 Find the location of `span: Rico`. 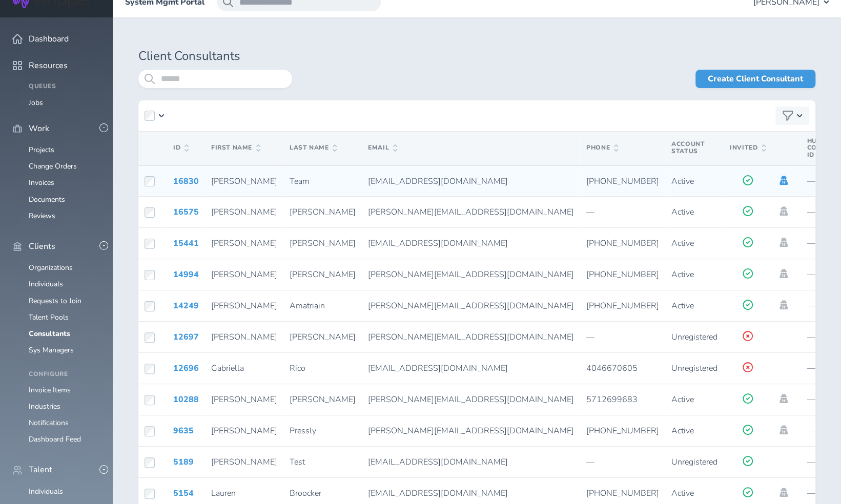

span: Rico is located at coordinates (297, 368).